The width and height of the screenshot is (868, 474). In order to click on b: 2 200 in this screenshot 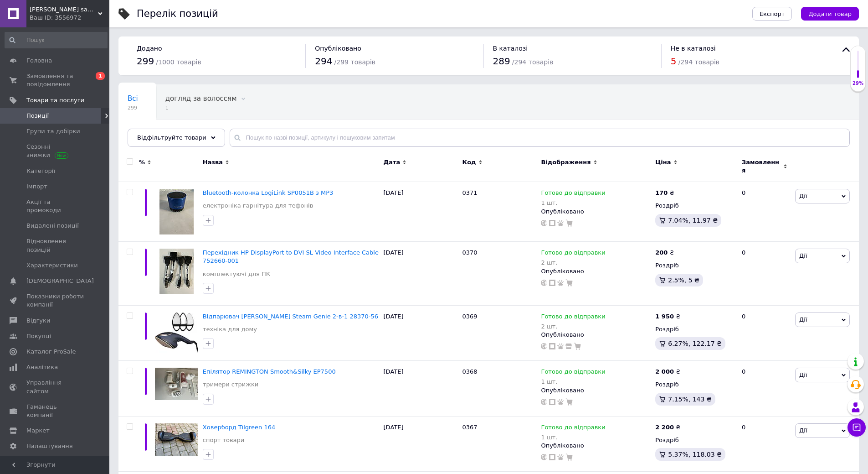, I will do `click(664, 427)`.